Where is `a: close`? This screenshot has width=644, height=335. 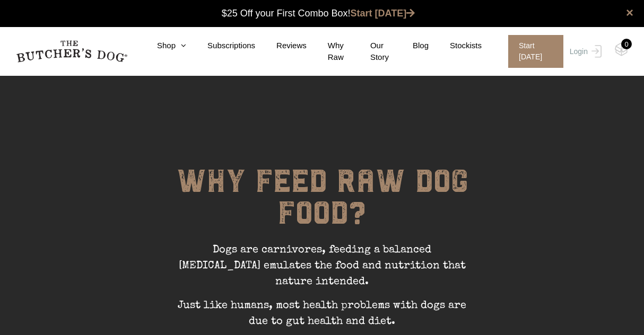 a: close is located at coordinates (629, 13).